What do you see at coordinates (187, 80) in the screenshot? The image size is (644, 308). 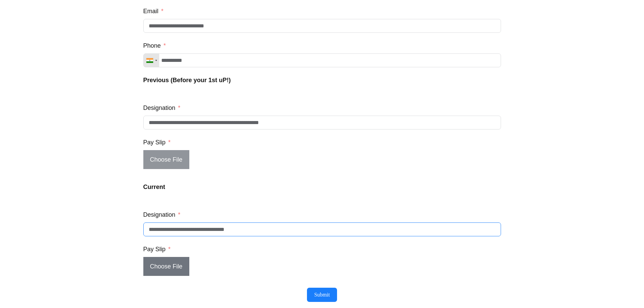 I see `strong: Previous (Before your 1st uP!)` at bounding box center [187, 80].